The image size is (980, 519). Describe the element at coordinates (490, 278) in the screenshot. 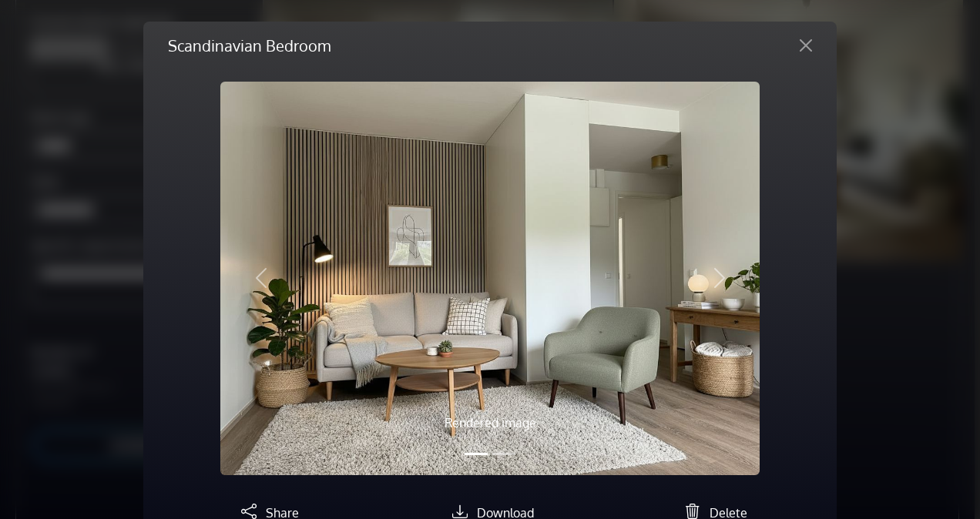

I see `img: homestyler-20250917-1-g8hhgl.jpg` at that location.